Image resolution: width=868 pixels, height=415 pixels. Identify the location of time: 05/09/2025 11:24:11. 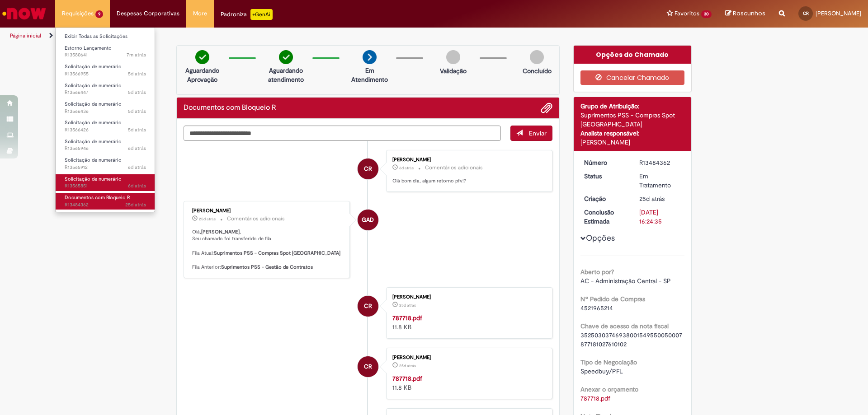
(407, 366).